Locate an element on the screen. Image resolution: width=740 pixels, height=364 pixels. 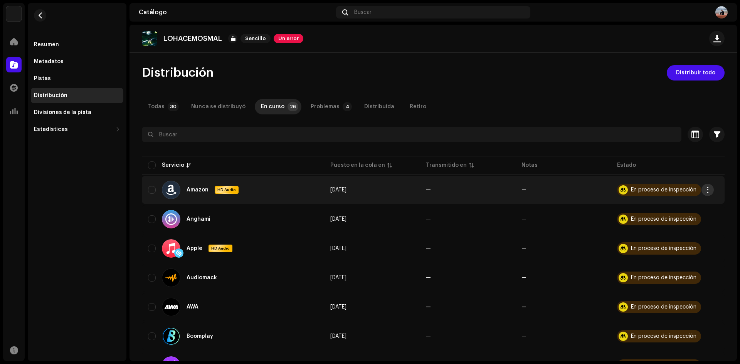
img: 297a105e-aa6c-4183-9ff4-27133c00f2e2 is located at coordinates (14, 14).